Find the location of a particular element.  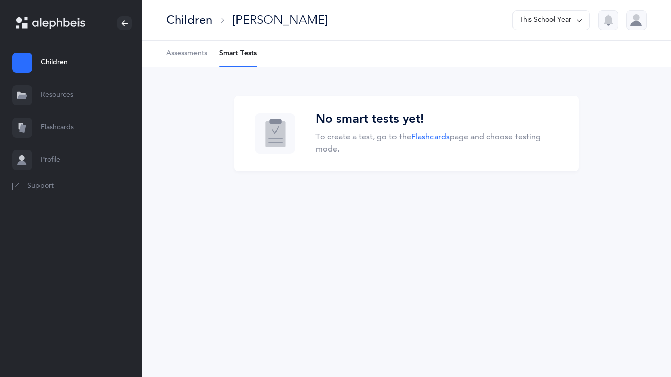

a: Flashcards is located at coordinates (430, 137).